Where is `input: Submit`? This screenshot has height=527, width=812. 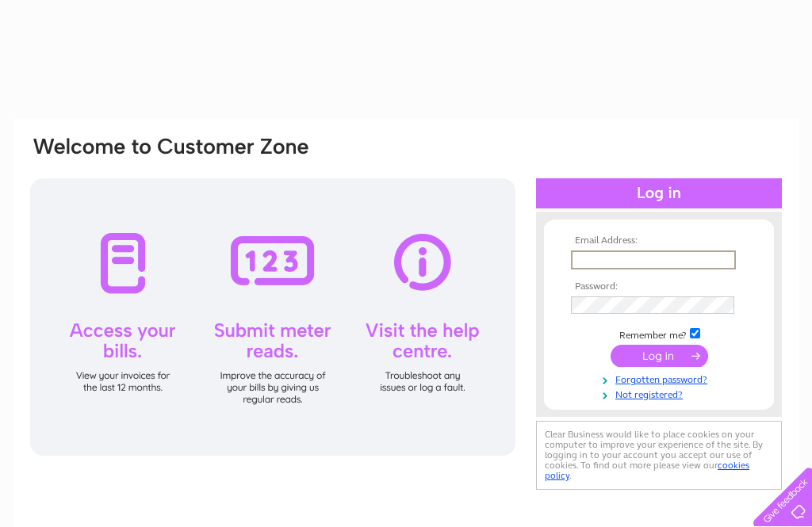 input: Submit is located at coordinates (658, 356).